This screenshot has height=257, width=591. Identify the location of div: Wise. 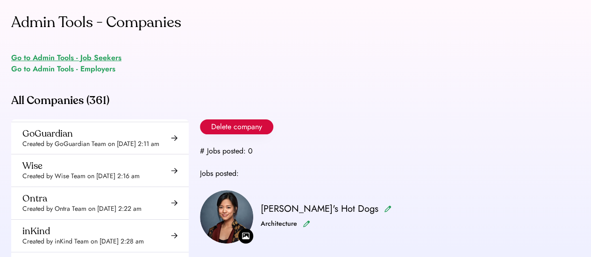
(32, 166).